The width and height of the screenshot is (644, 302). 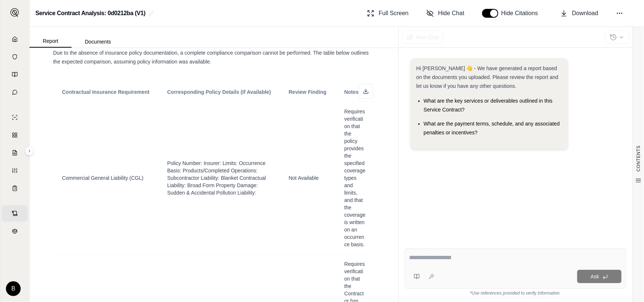 What do you see at coordinates (50, 42) in the screenshot?
I see `button: Report` at bounding box center [50, 42].